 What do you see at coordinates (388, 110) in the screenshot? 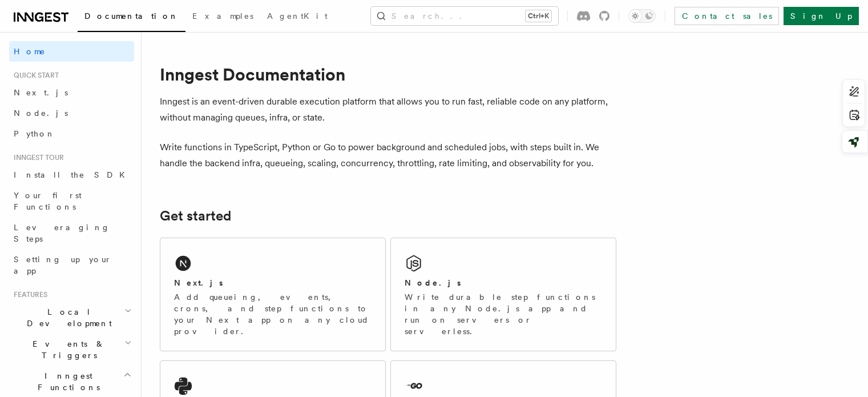
I see `p: Inngest is an event-driven durable execution platform that allows you to run fast, reliable code ...` at bounding box center [388, 110].